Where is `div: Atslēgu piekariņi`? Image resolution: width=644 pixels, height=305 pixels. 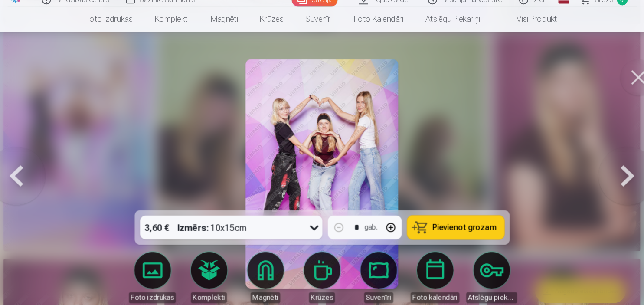 div: Atslēgu piekariņi is located at coordinates (484, 289).